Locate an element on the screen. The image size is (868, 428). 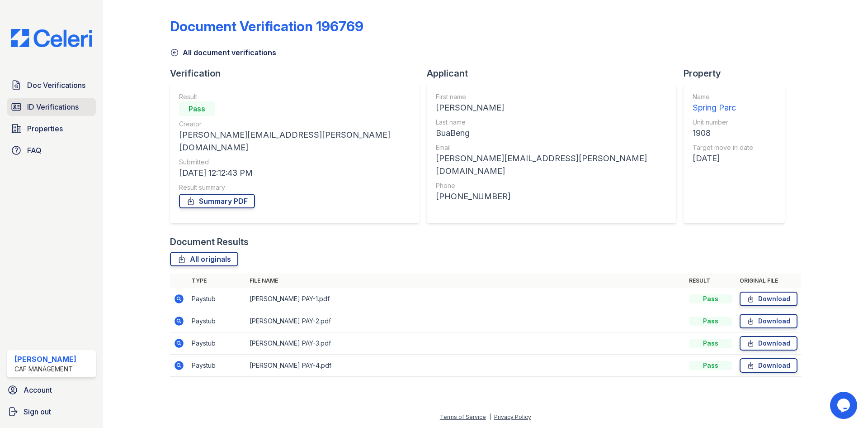
div: Last name is located at coordinates (552, 122).